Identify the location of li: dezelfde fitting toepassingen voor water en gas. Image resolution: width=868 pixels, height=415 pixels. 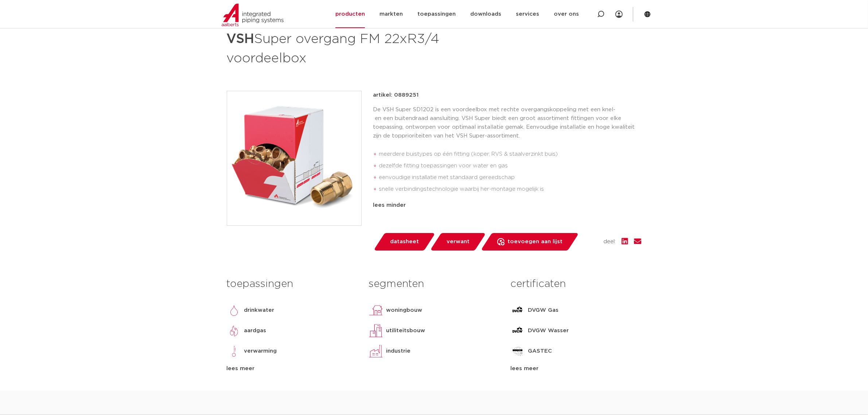
(510, 166).